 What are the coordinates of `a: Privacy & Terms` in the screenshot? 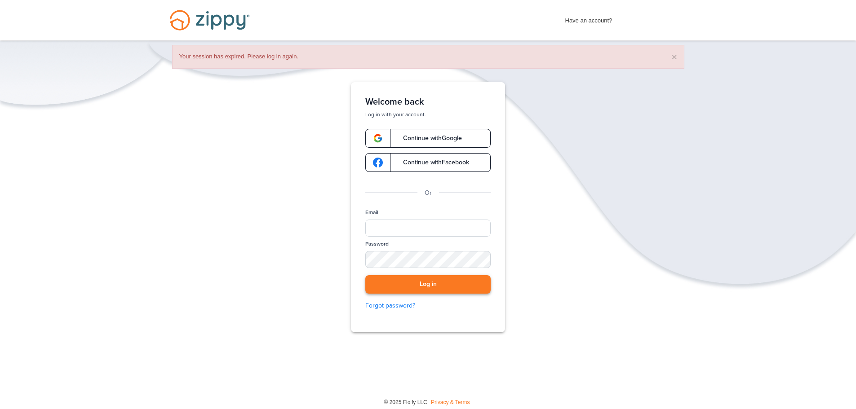 It's located at (450, 402).